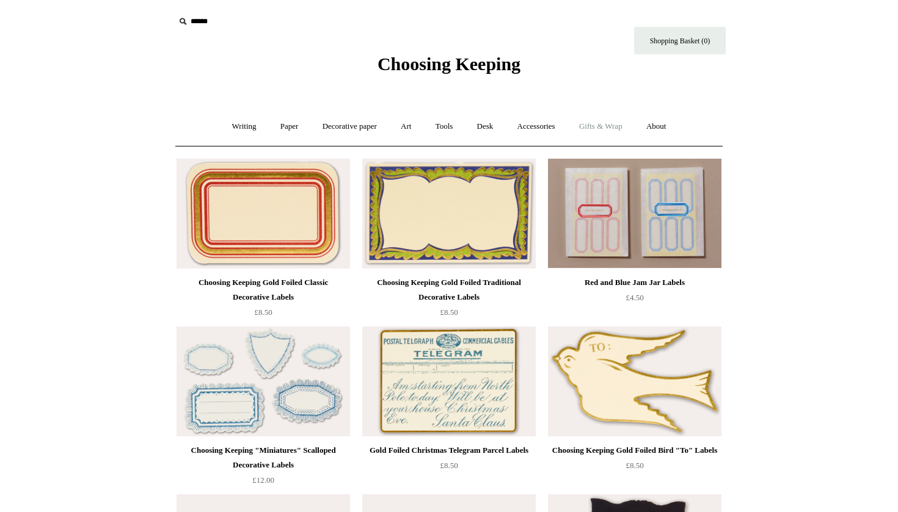 This screenshot has width=898, height=512. What do you see at coordinates (634, 214) in the screenshot?
I see `img: Red and Blue Jam Jar Labels` at bounding box center [634, 214].